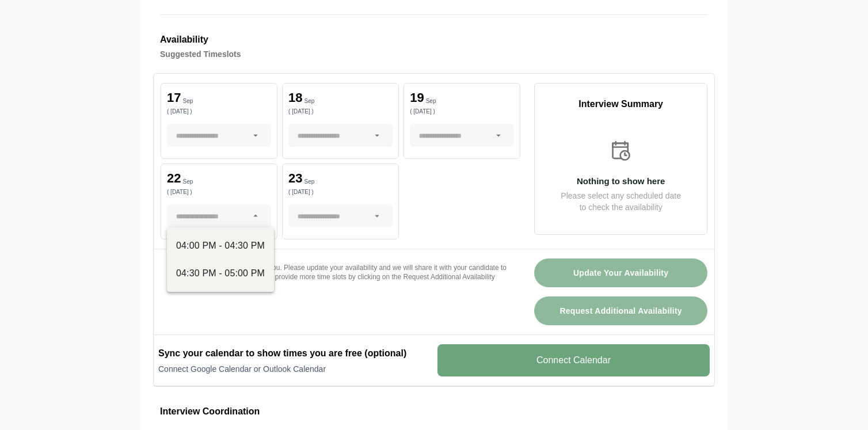 Image resolution: width=868 pixels, height=430 pixels. Describe the element at coordinates (573, 361) in the screenshot. I see `v-button: Connect Calendar` at that location.